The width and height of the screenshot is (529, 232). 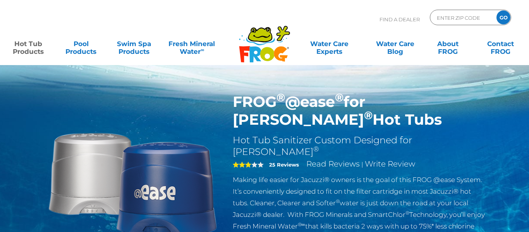 I want to click on a: AboutFROG, so click(x=448, y=44).